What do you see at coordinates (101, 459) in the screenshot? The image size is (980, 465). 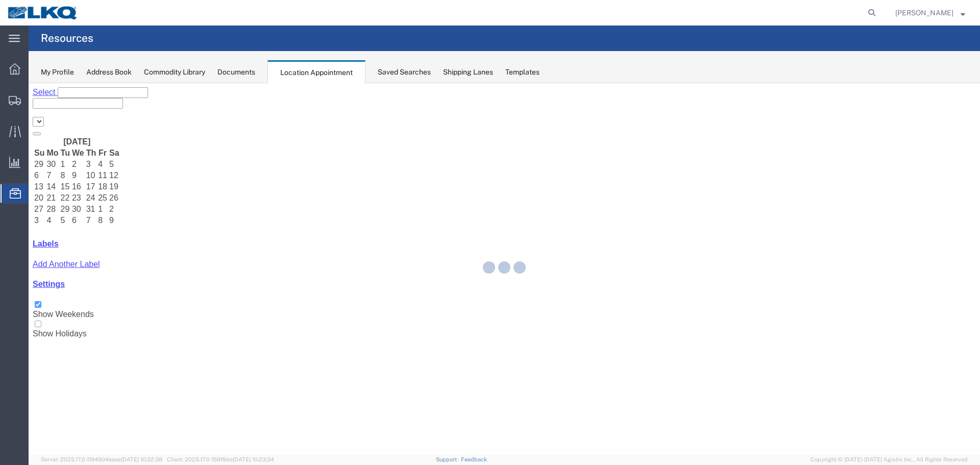 I see `span: Server: 2025.17.0-1194904eeae` at bounding box center [101, 459].